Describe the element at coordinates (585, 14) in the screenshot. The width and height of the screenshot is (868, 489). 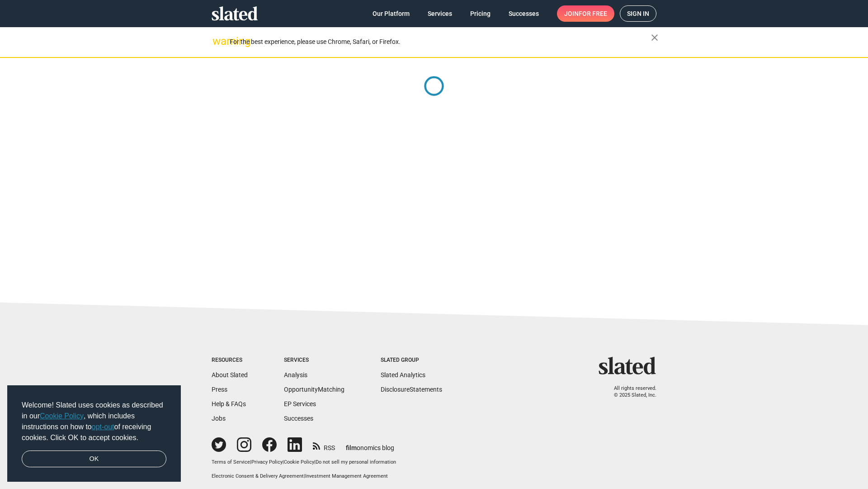
I see `a: Joinfor free` at that location.